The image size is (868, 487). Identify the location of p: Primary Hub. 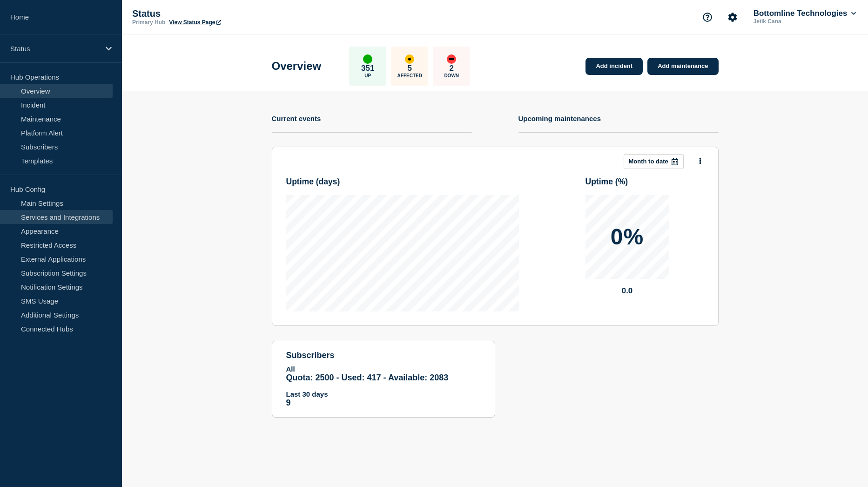
(148, 23).